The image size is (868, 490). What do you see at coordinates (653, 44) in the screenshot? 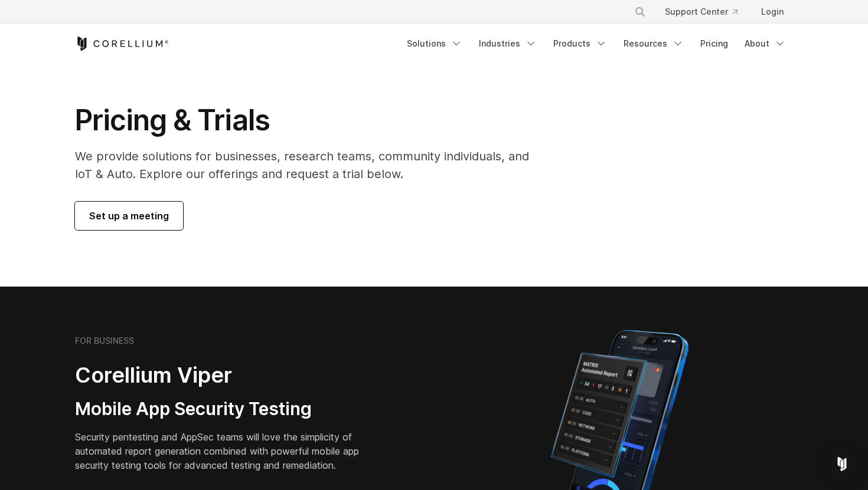
I see `a: Resources` at bounding box center [653, 44].